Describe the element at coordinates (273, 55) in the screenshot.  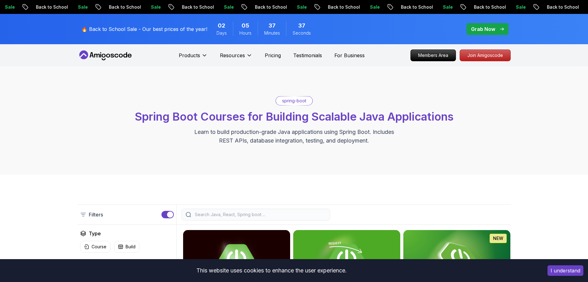
I see `p: Pricing` at that location.